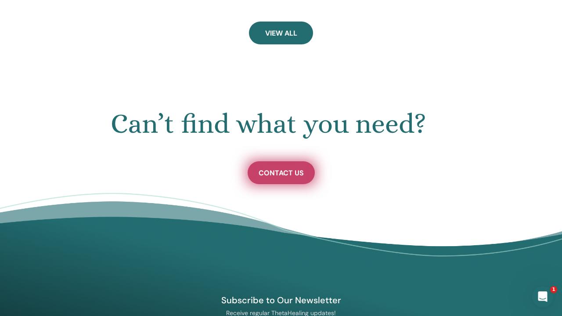 Image resolution: width=562 pixels, height=316 pixels. What do you see at coordinates (281, 300) in the screenshot?
I see `h4: Subscribe to Our Newsletter` at bounding box center [281, 300].